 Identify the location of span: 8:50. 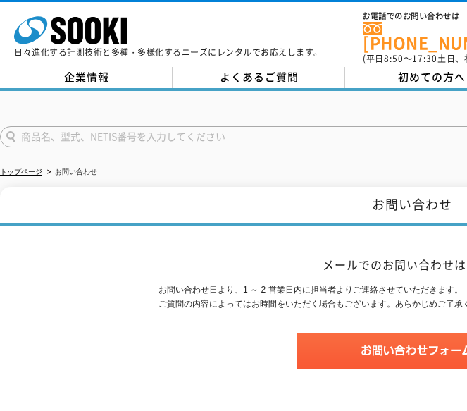
(394, 58).